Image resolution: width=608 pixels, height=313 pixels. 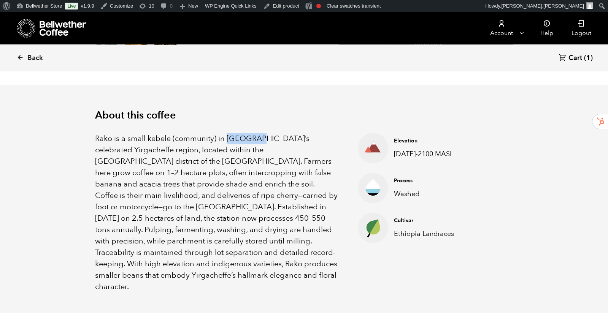 I want to click on h2: About this coffee, so click(x=304, y=116).